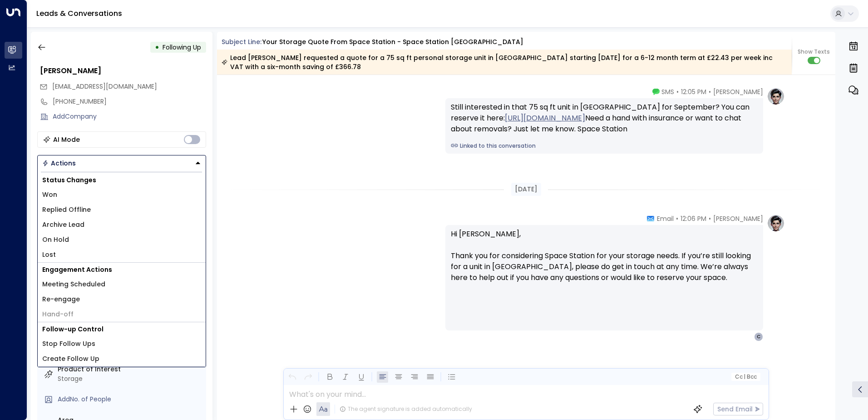  Describe the element at coordinates (746, 377) in the screenshot. I see `span: Cc Bcc` at that location.